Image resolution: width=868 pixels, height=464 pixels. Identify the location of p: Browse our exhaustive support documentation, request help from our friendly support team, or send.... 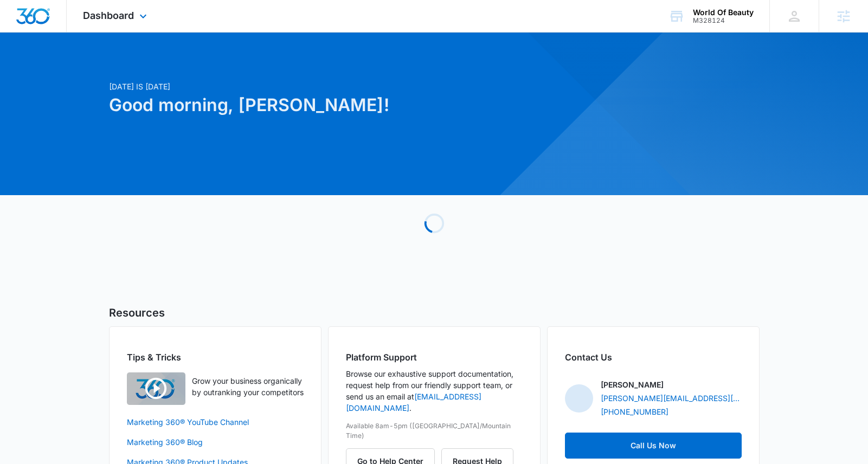
(434, 391).